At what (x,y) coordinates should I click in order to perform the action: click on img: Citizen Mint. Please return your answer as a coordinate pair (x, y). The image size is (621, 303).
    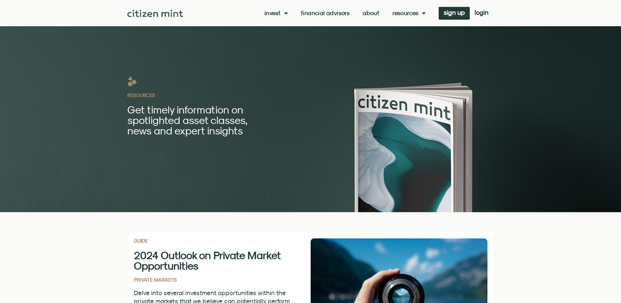
    Looking at the image, I should click on (155, 13).